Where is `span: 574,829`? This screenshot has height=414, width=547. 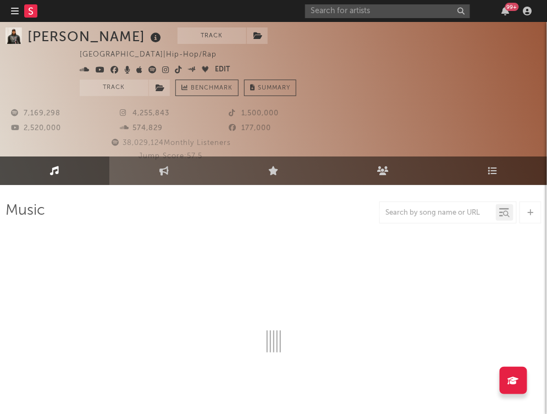
span: 574,829 is located at coordinates (141, 128).